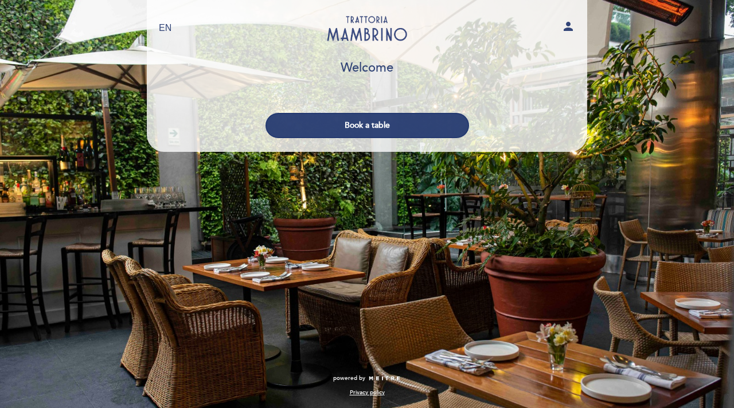  Describe the element at coordinates (367, 393) in the screenshot. I see `a: Privacy policy` at that location.